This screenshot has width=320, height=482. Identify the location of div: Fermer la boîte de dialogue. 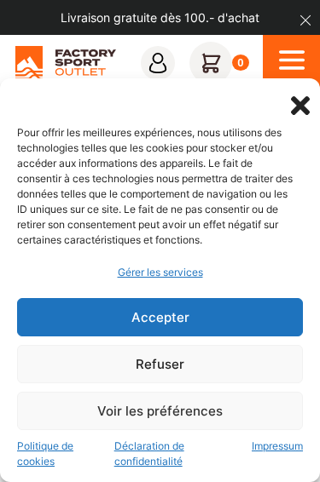
(294, 100).